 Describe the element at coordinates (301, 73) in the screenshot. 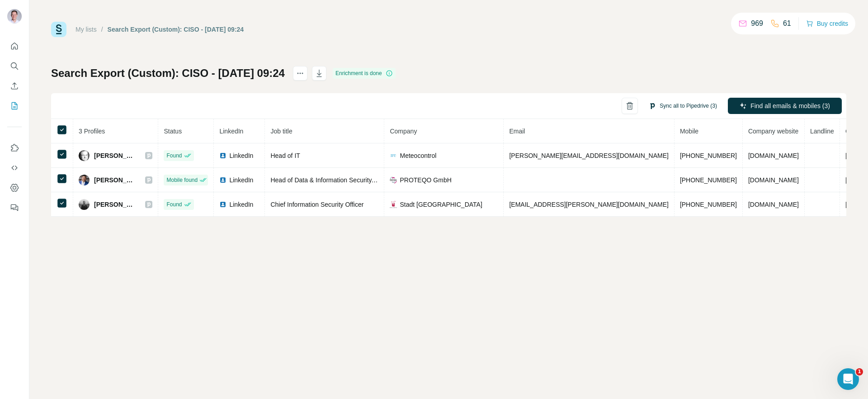

I see `button: actions` at that location.